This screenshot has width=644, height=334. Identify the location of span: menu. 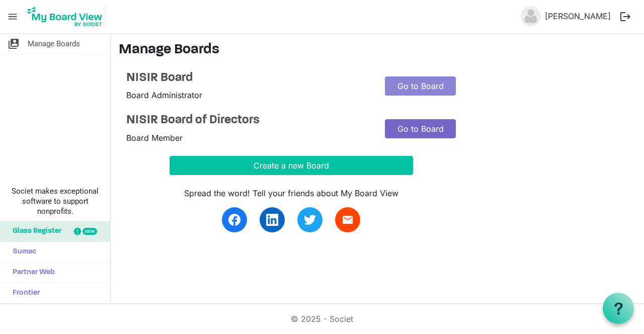
(13, 17).